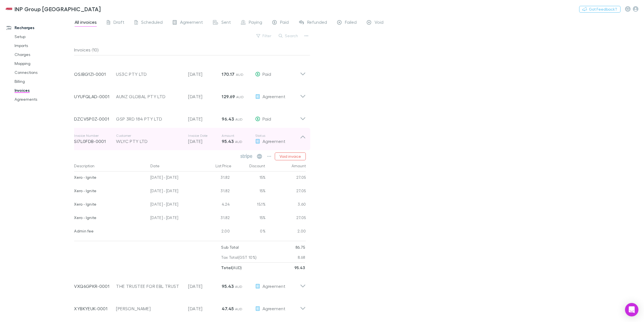 Image resolution: width=644 pixels, height=322 pixels. What do you see at coordinates (228, 119) in the screenshot?
I see `strong: 96.43` at bounding box center [228, 119].